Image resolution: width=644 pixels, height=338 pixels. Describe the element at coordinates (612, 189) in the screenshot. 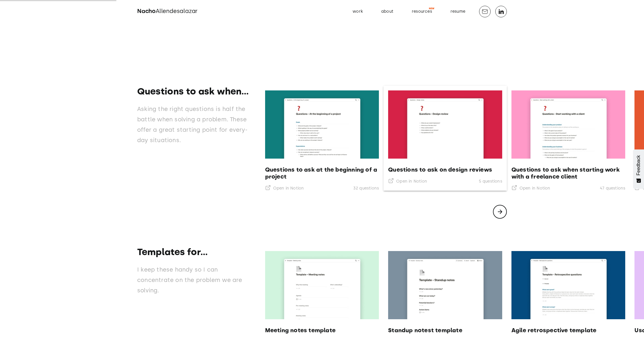

I see `p: 47 questions` at that location.